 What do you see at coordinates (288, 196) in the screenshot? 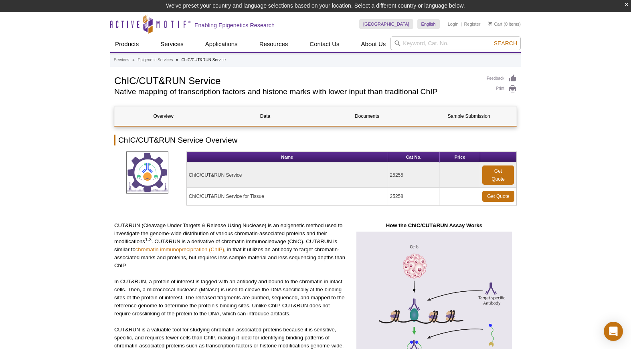
I see `td: ChIC/CUT&RUN Service for Tissue` at bounding box center [288, 196].